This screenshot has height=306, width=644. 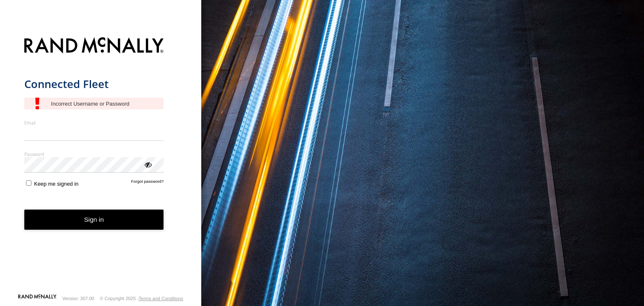 What do you see at coordinates (38, 298) in the screenshot?
I see `a: Visit our Website` at bounding box center [38, 298].